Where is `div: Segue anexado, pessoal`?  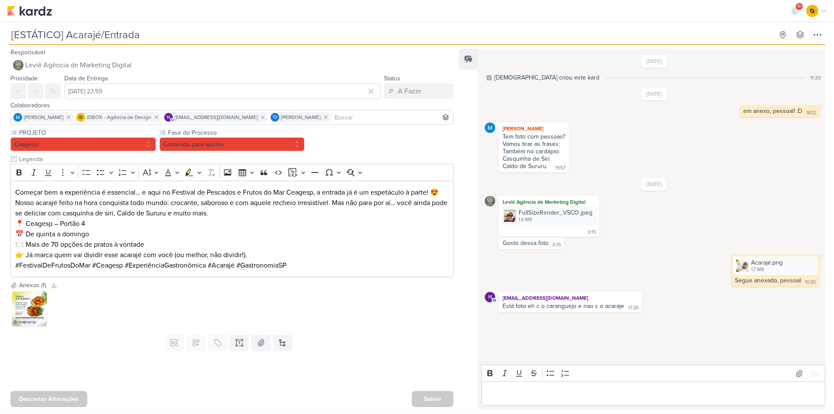
div: Segue anexado, pessoal is located at coordinates (768, 280).